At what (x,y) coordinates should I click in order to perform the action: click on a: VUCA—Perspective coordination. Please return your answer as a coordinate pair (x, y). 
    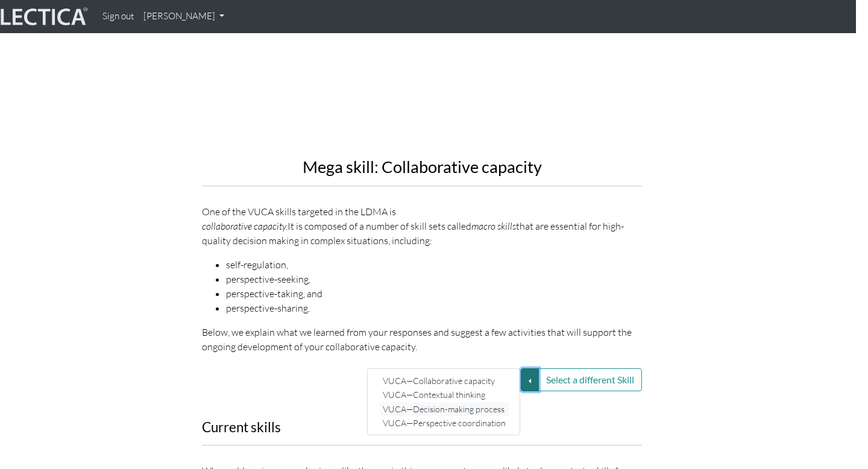
    Looking at the image, I should click on (444, 422).